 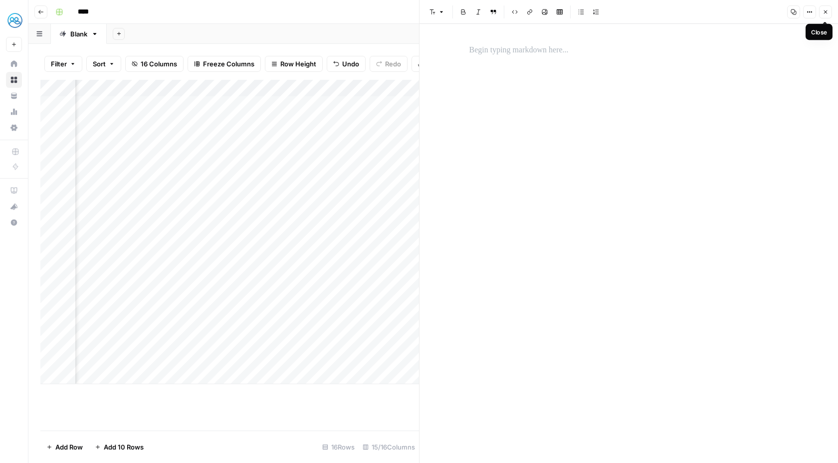 I want to click on span: 16 Columns, so click(x=159, y=64).